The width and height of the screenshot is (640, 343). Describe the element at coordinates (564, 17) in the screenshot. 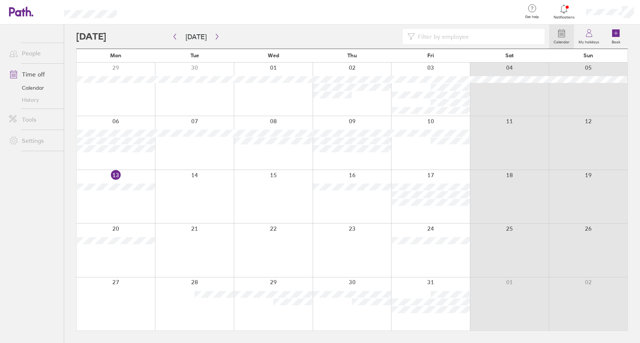

I see `span: Notifications` at that location.